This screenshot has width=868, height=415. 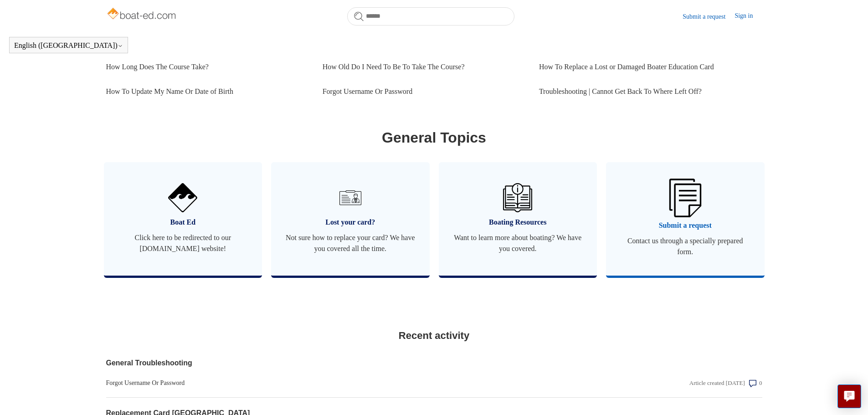 What do you see at coordinates (351, 243) in the screenshot?
I see `span: Not sure how to replace your card? We have you covered all the time.` at bounding box center [351, 243].